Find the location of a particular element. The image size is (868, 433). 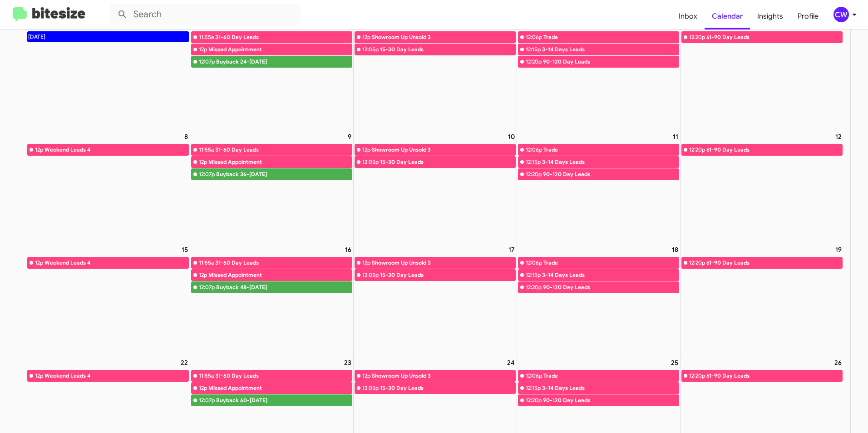

td: September 9, 2025 is located at coordinates (271, 187).